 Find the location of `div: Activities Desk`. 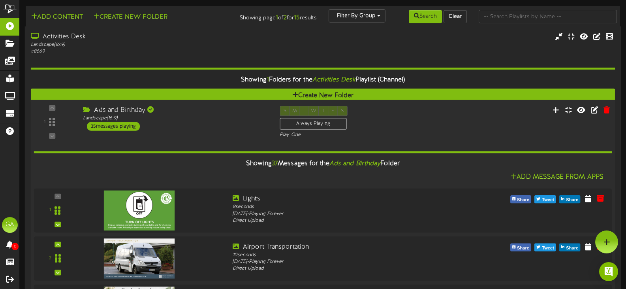

div: Activities Desk is located at coordinates (149, 37).